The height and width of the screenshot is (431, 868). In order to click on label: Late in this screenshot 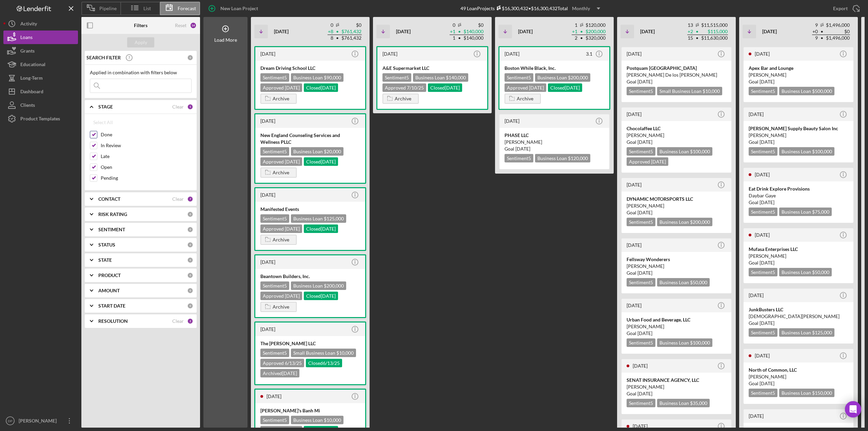, I will do `click(146, 156)`.